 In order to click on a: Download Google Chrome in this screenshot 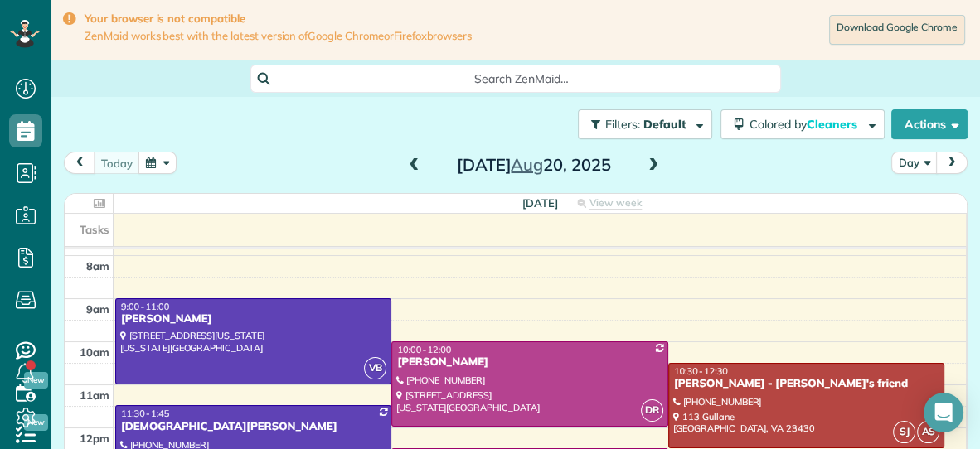, I will do `click(897, 30)`.